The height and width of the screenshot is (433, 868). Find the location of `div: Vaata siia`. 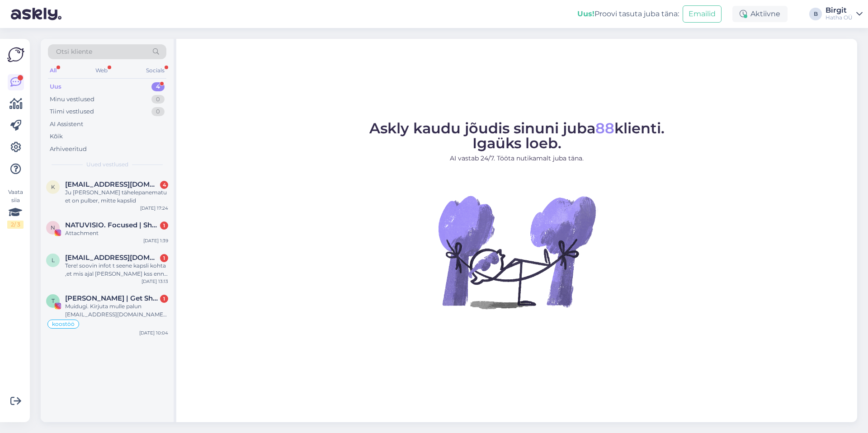

div: Vaata siia is located at coordinates (16, 208).